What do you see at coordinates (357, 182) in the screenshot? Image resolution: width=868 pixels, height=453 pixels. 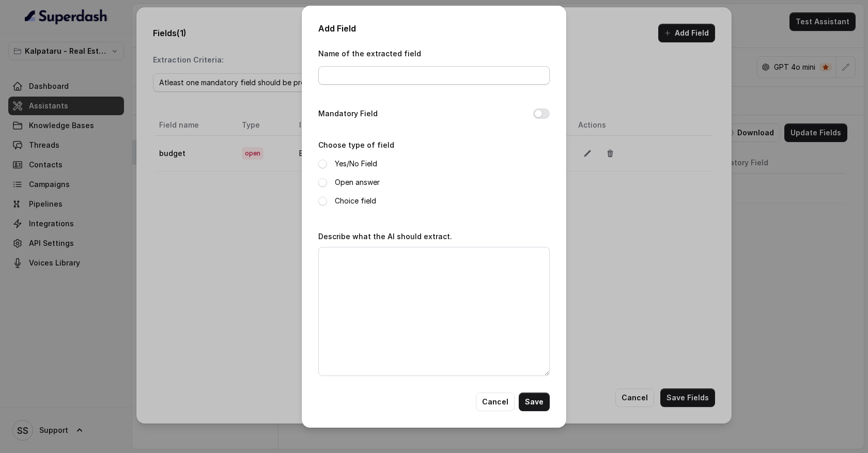 I see `label: Open answer` at bounding box center [357, 182].